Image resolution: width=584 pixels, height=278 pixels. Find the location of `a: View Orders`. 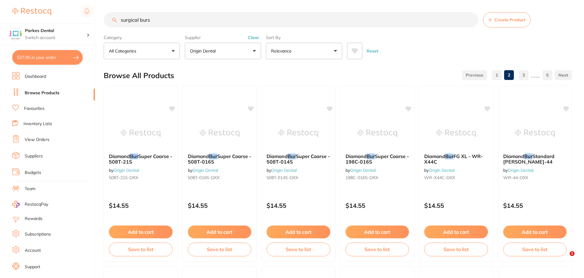

a: View Orders is located at coordinates (37, 140).